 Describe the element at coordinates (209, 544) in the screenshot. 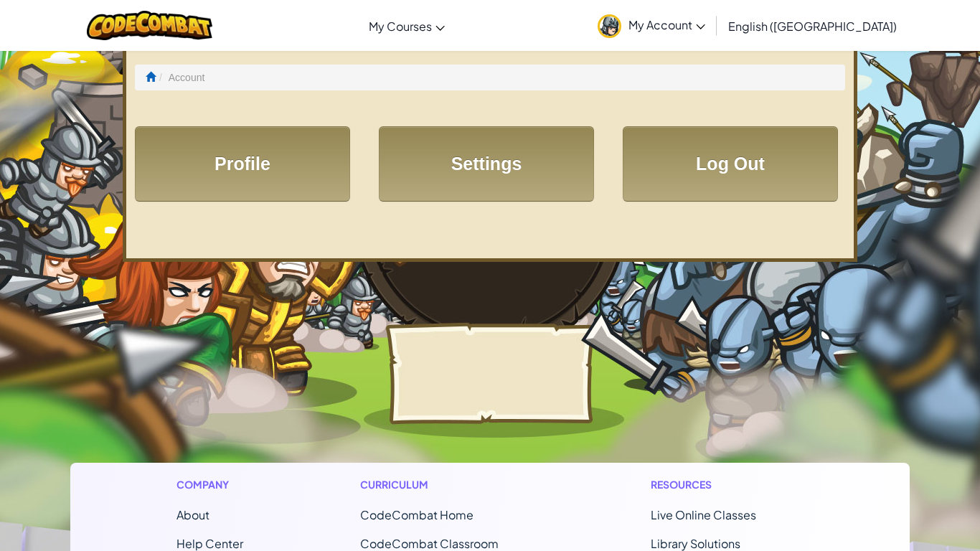

I see `a: Help Center` at that location.